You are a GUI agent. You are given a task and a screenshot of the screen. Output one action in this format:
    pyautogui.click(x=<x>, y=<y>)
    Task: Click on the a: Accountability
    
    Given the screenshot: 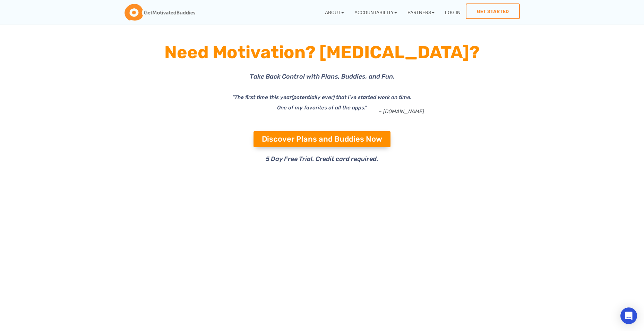 What is the action you would take?
    pyautogui.click(x=375, y=12)
    